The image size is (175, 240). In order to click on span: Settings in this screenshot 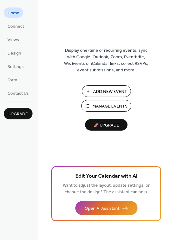, I will do `click(16, 67)`.